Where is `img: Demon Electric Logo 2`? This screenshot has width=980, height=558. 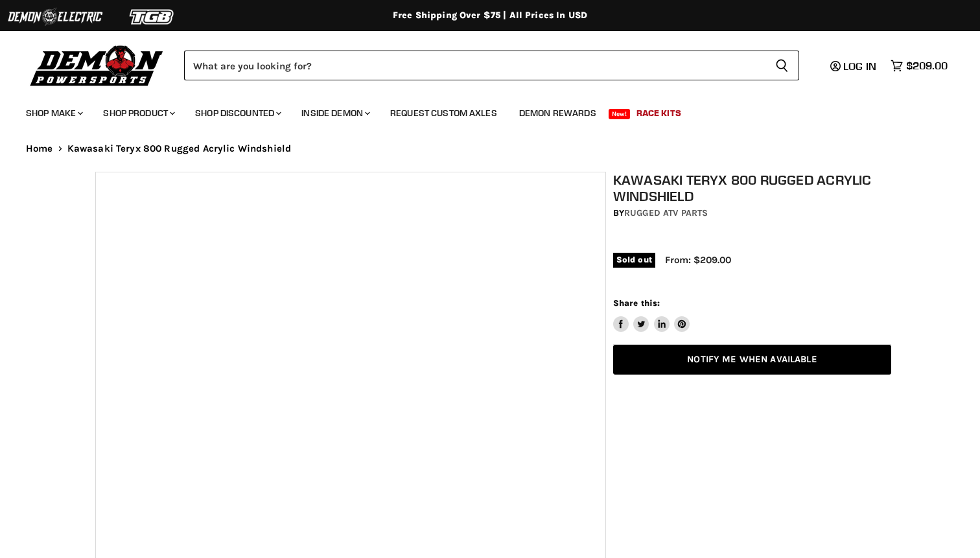 img: Demon Electric Logo 2 is located at coordinates (55, 17).